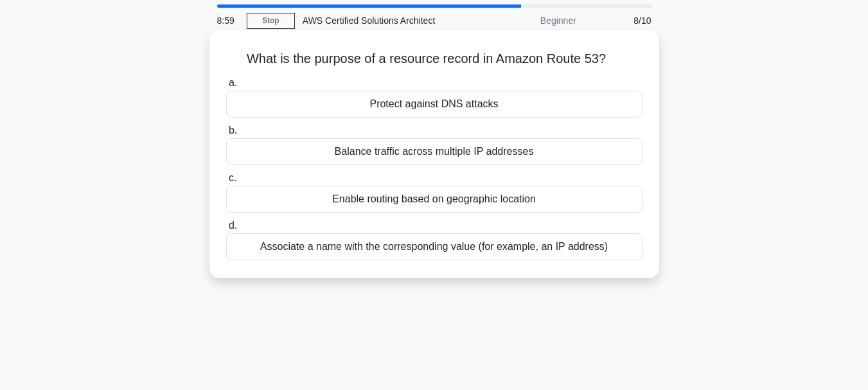  I want to click on span: c., so click(232, 178).